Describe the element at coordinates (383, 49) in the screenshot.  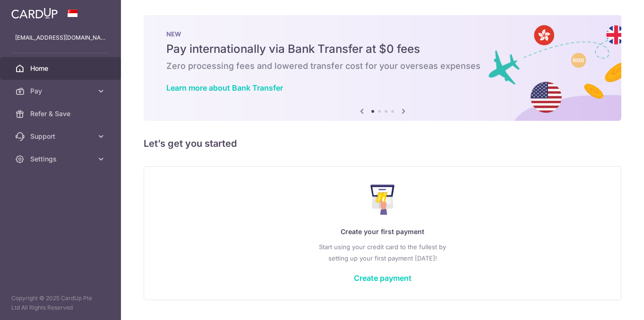
I see `h5: Pay internationally via Bank Transfer at $0 fees` at that location.